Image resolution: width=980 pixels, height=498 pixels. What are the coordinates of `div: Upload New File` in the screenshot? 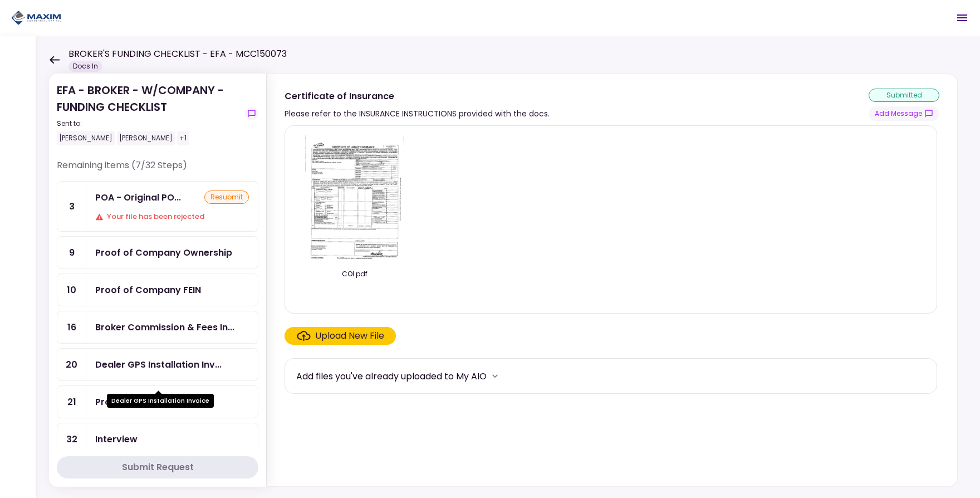 It's located at (350, 336).